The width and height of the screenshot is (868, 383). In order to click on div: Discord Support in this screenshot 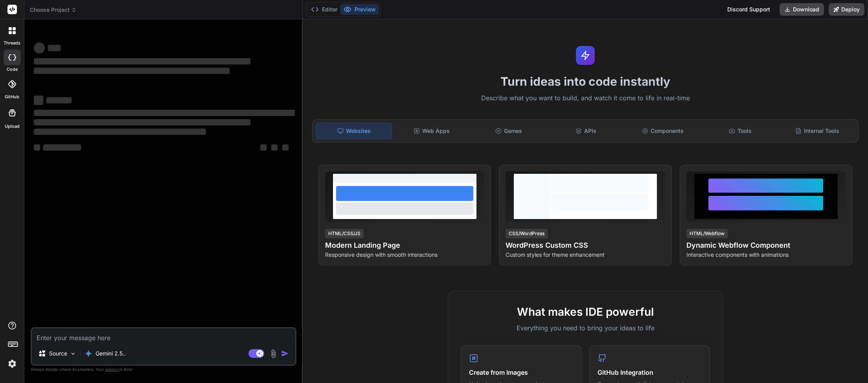, I will do `click(748, 10)`.